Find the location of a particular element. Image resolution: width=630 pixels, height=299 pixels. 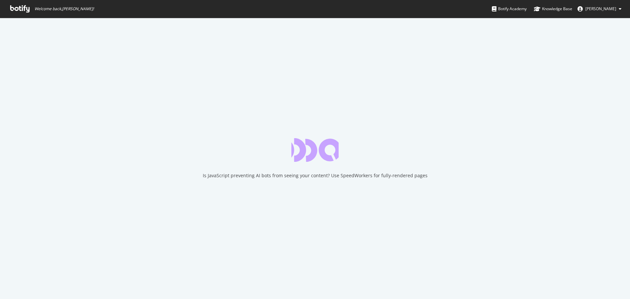

div: Is JavaScript preventing AI bots from seeing your content? Use SpeedWorkers for fully-rendered pages is located at coordinates (315, 175).